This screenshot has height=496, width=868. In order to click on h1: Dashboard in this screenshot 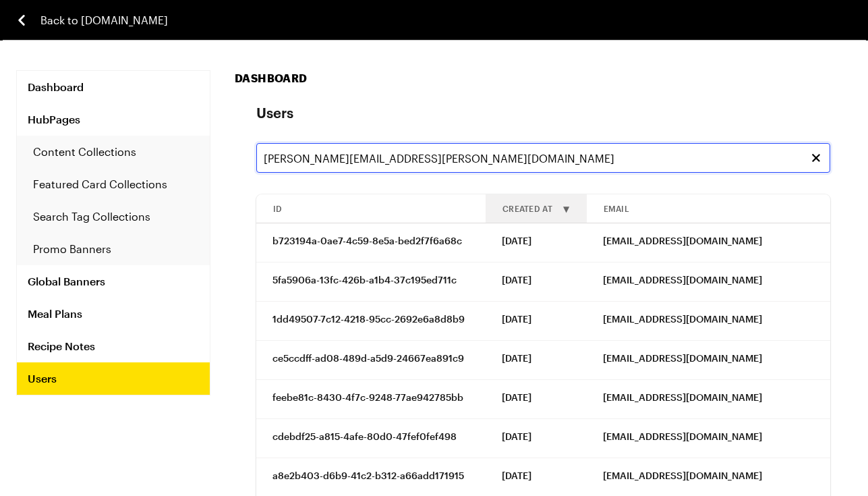, I will do `click(543, 78)`.